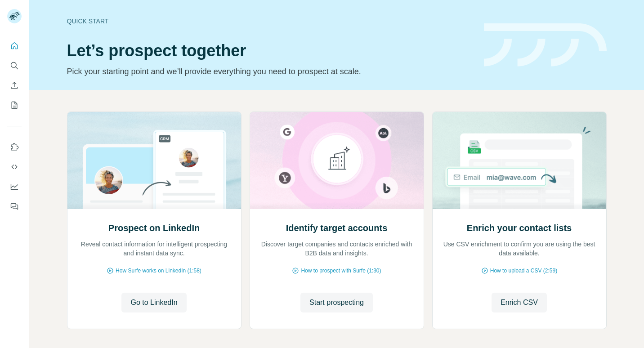  I want to click on p: Discover target companies and contacts enriched with B2B data and insights., so click(337, 249).